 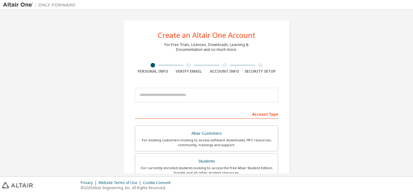 What do you see at coordinates (127, 188) in the screenshot?
I see `p: © 2025 Altair Engineering, Inc. All Rights Reserved.` at bounding box center [127, 188].